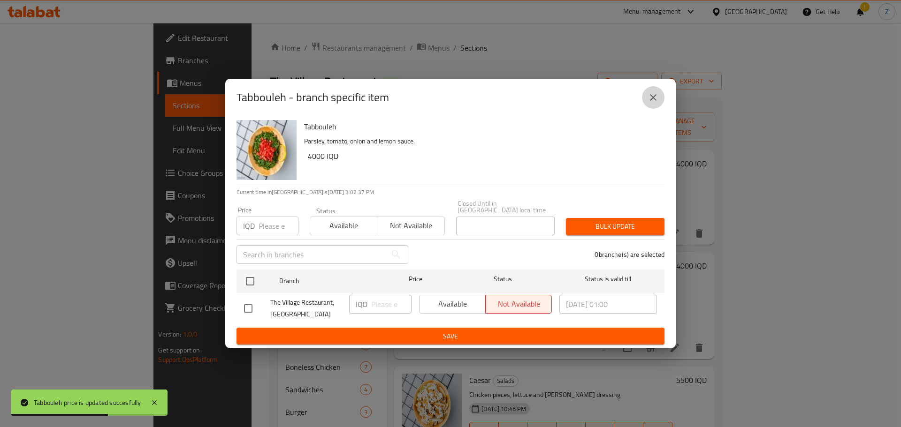 The image size is (901, 427). What do you see at coordinates (653, 98) in the screenshot?
I see `button: close` at bounding box center [653, 98].